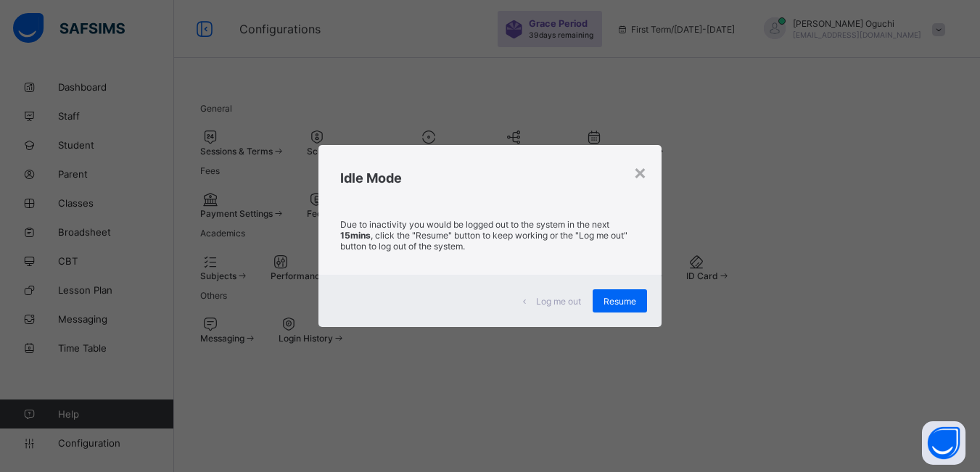 This screenshot has width=980, height=472. What do you see at coordinates (489, 235) in the screenshot?
I see `p: Due to inactivity you would be logged out to the system in the next , click the "Resume" button t...` at bounding box center [489, 235].